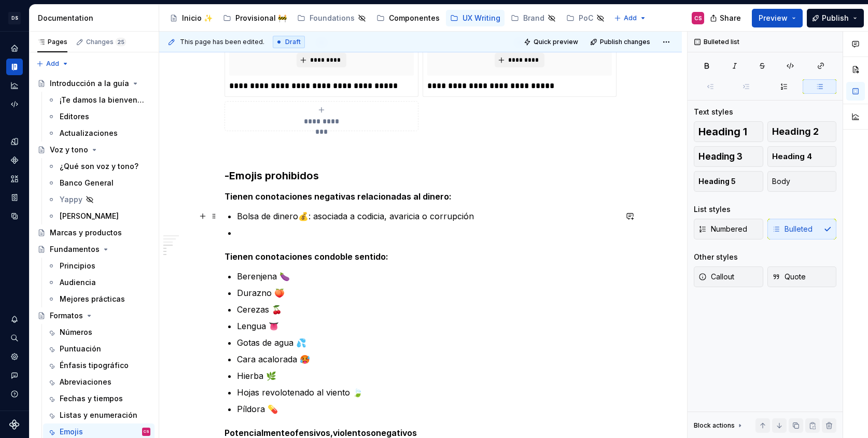  Describe the element at coordinates (729, 157) in the screenshot. I see `button: Heading 3` at that location.